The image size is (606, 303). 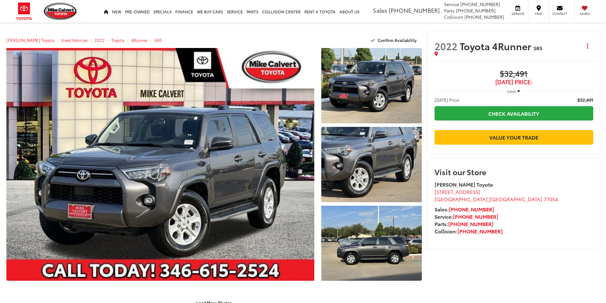 What do you see at coordinates (539, 14) in the screenshot?
I see `span: Map` at bounding box center [539, 14].